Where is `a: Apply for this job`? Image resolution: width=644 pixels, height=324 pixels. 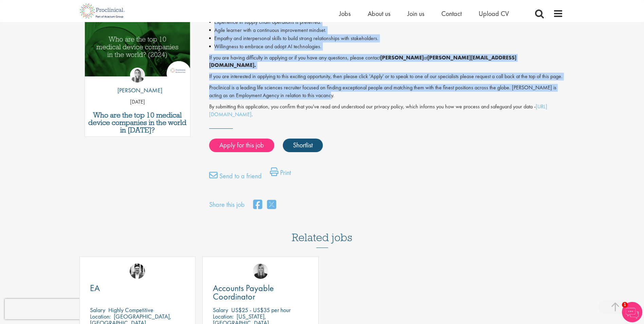
a: Apply for this job is located at coordinates (242, 146).